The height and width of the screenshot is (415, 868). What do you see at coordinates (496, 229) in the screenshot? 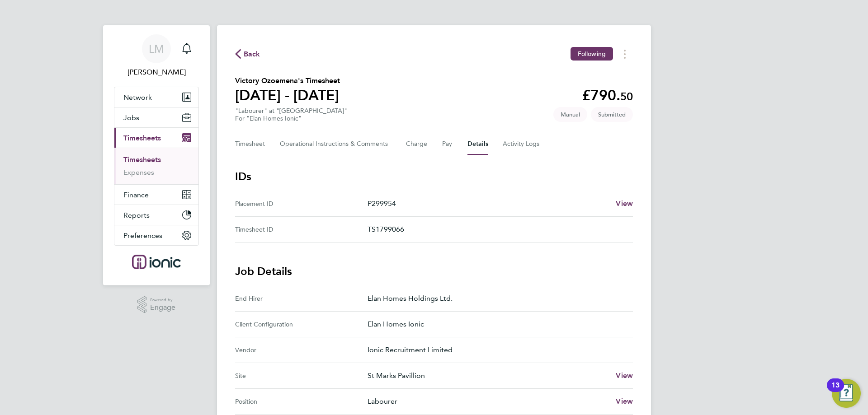
I see `p: TS1799066` at bounding box center [496, 229].